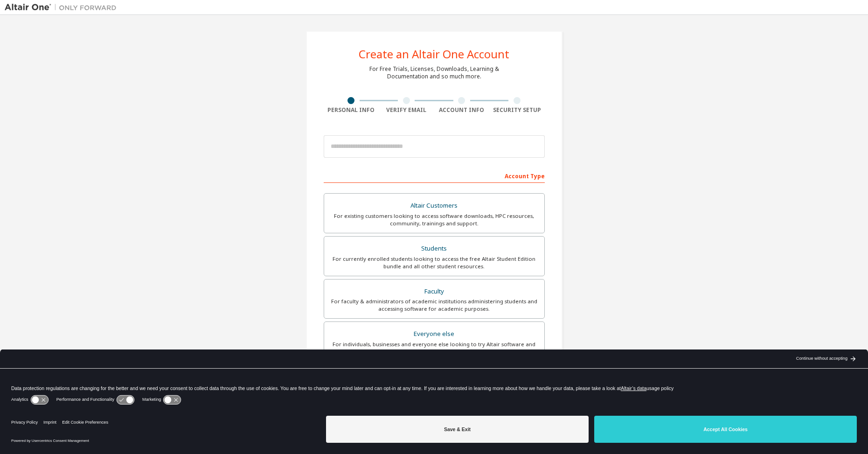  Describe the element at coordinates (434, 54) in the screenshot. I see `div: Create an Altair One Account` at that location.